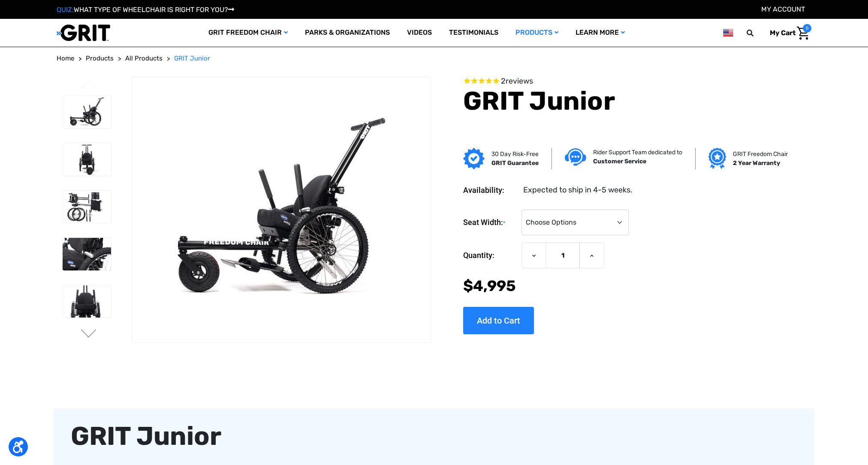  Describe the element at coordinates (490, 256) in the screenshot. I see `label: Quantity:` at that location.